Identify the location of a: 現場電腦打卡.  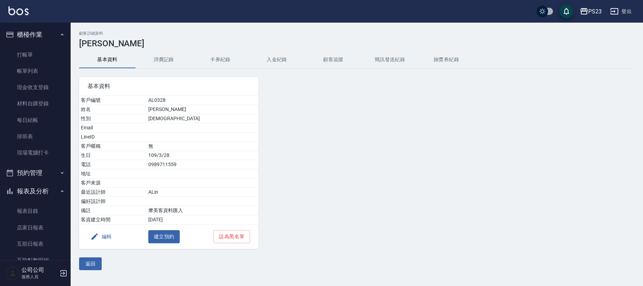
(35, 152).